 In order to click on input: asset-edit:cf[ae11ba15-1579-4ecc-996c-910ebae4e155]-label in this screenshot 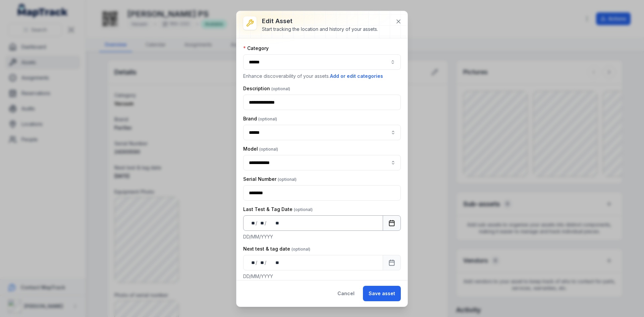, I will do `click(322, 163)`.